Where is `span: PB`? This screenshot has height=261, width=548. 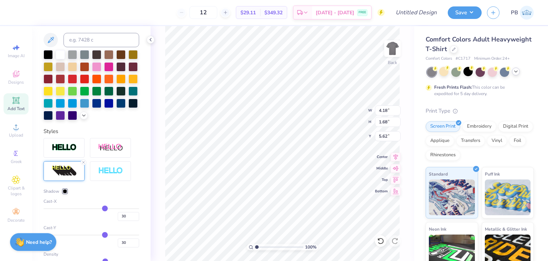 span: PB is located at coordinates (515, 12).